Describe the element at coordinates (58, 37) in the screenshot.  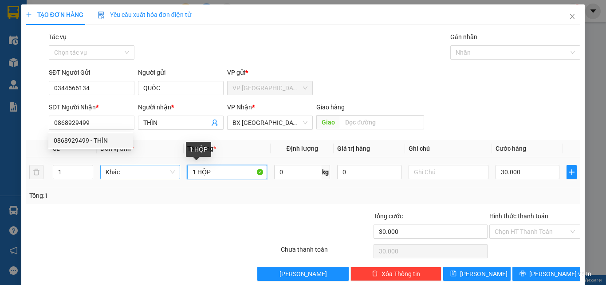
I see `label: Tác vụ` at that location.